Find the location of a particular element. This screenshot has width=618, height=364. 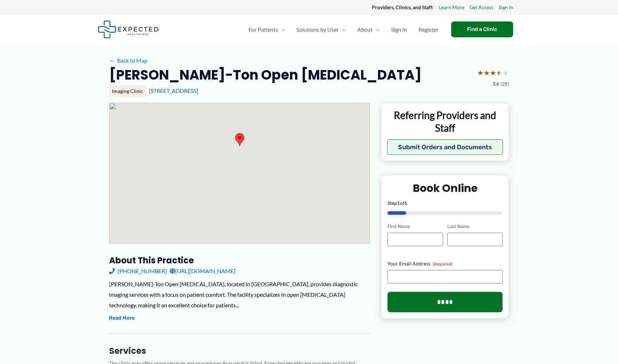

span: About is located at coordinates (365, 30).